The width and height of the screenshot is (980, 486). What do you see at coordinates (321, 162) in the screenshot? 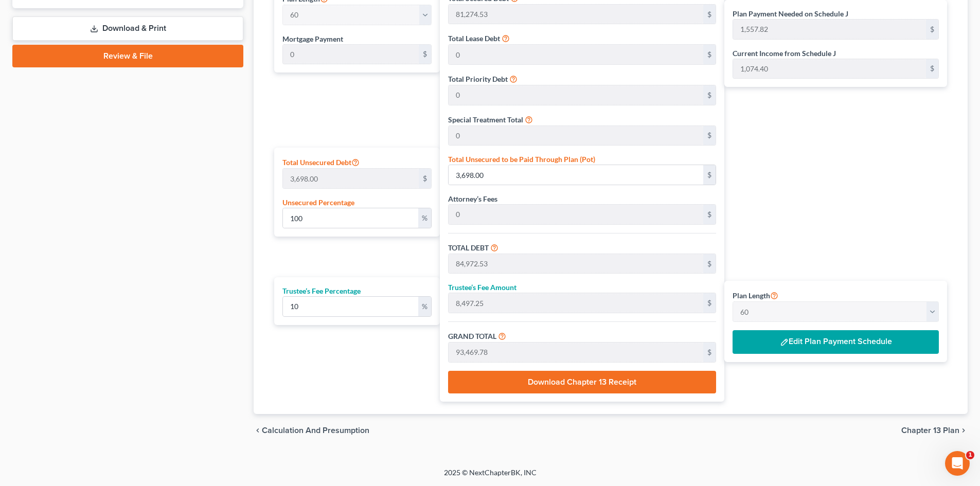
I see `label: Total Unsecured Debt` at bounding box center [321, 162].